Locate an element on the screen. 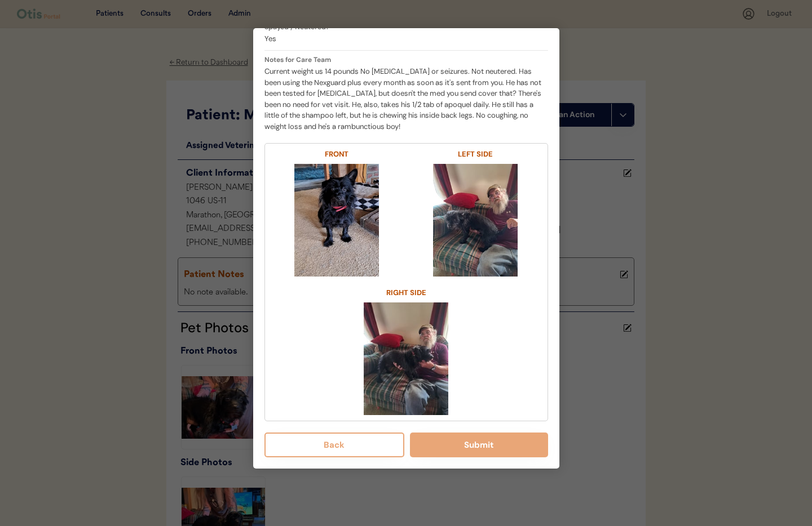 The width and height of the screenshot is (812, 526). div: RIGHT SIDE is located at coordinates (406, 293).